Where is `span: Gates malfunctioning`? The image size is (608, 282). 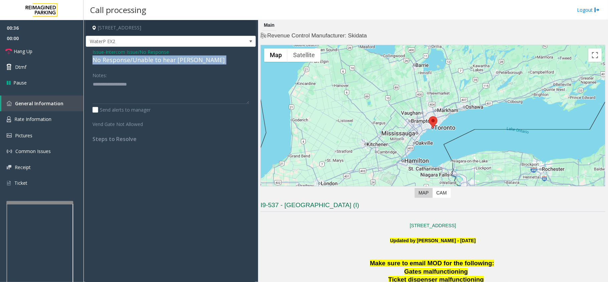 span: Gates malfunctioning is located at coordinates (436, 271).